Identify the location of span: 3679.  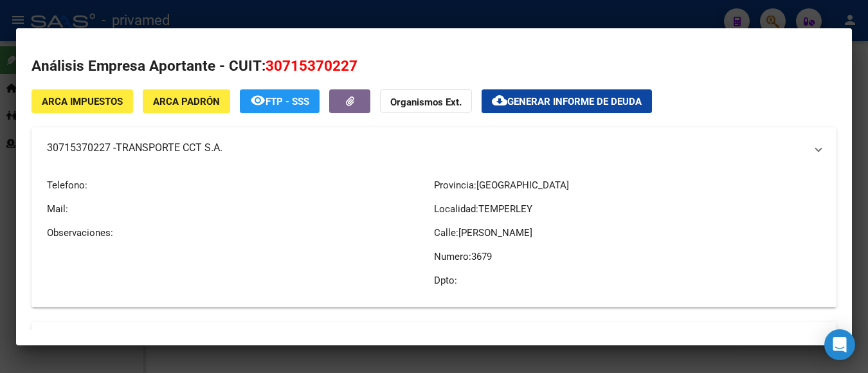
(481, 256).